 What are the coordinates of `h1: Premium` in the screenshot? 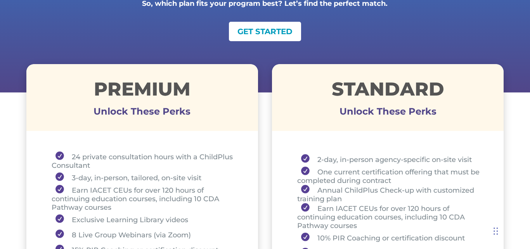 It's located at (142, 91).